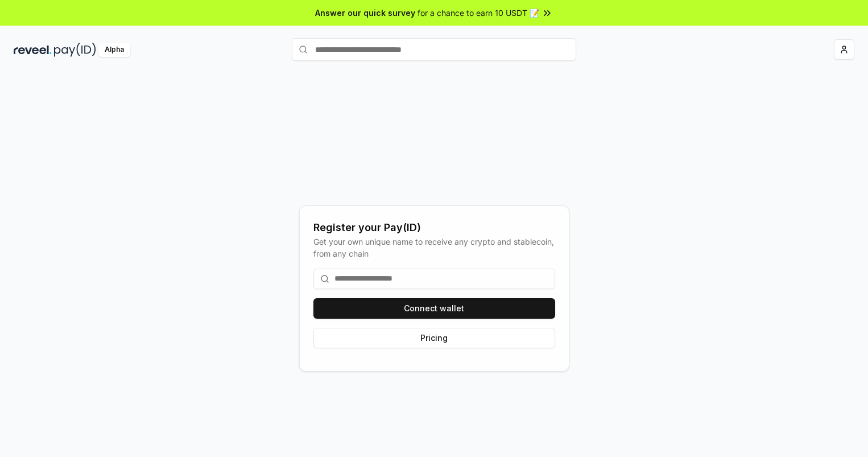  I want to click on div: Register your Pay(ID), so click(434, 227).